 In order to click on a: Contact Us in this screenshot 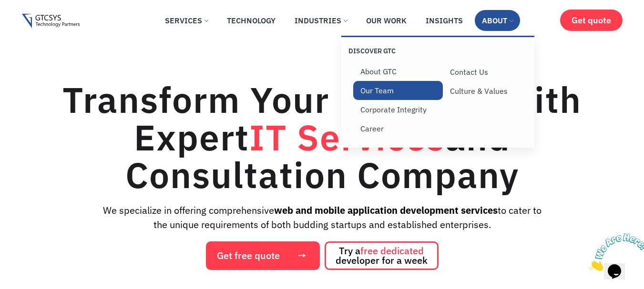, I will do `click(488, 72)`.